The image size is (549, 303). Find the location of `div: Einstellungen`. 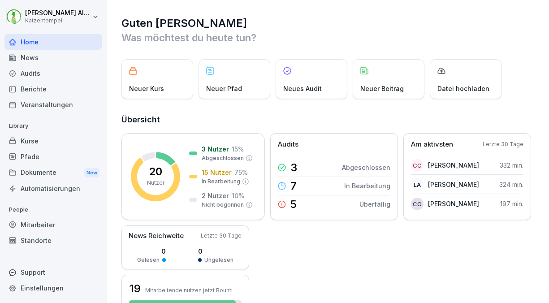

div: Einstellungen is located at coordinates (53, 288).